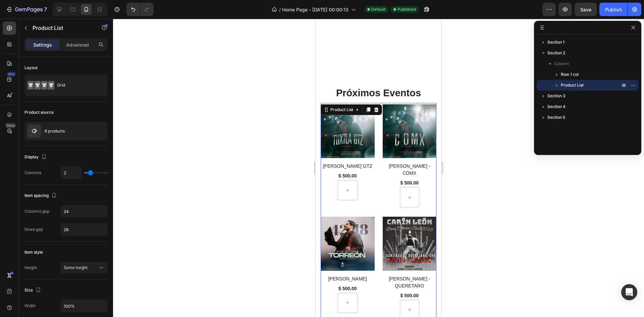 The width and height of the screenshot is (644, 317). I want to click on button: Publish, so click(613, 9).